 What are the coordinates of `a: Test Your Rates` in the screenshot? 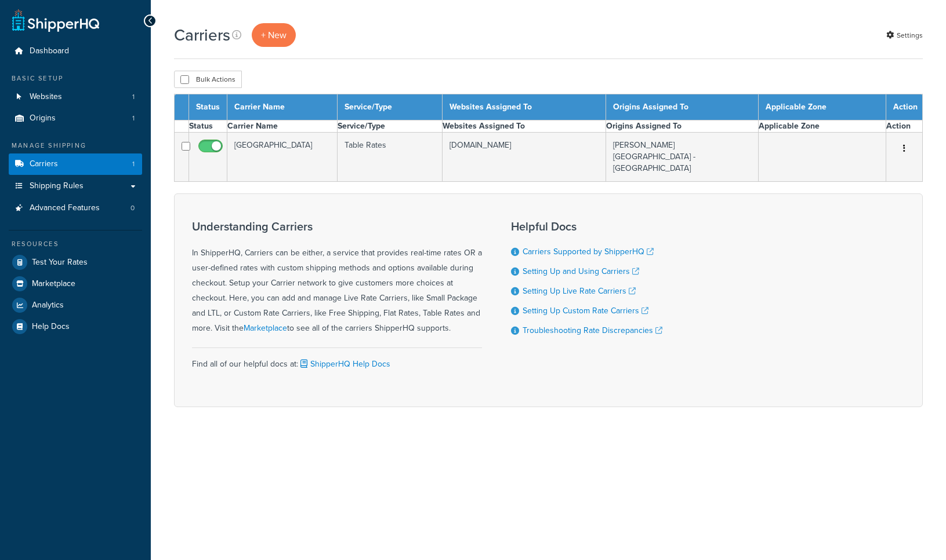 It's located at (75, 263).